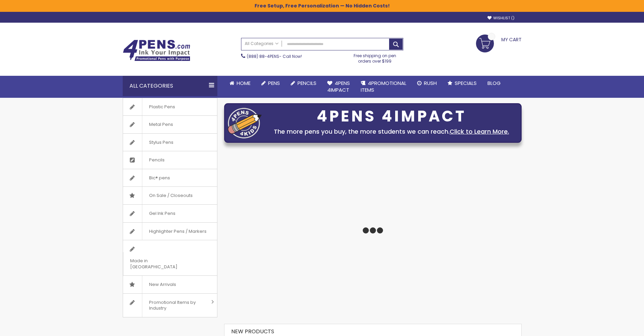 The height and width of the screenshot is (336, 644). What do you see at coordinates (170, 86) in the screenshot?
I see `div: All Categories` at bounding box center [170, 86].